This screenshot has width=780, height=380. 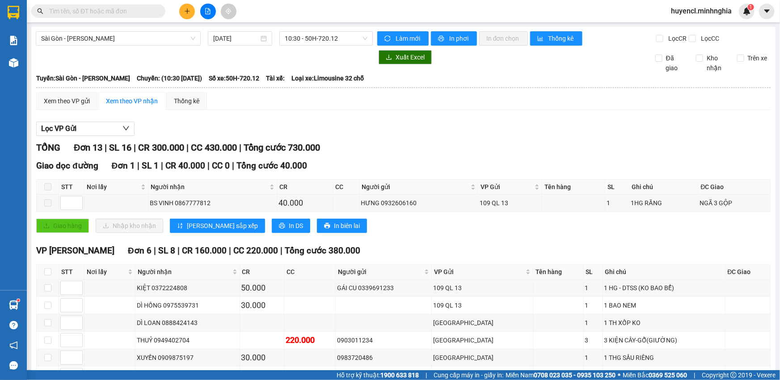 I want to click on span: 1, so click(x=751, y=7).